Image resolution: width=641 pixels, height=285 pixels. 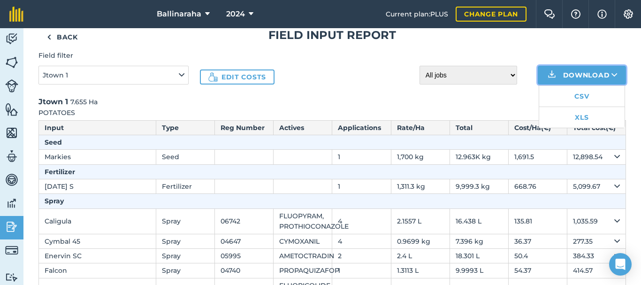 What do you see at coordinates (332, 102) in the screenshot?
I see `h3: Jtown 1` at bounding box center [332, 102].